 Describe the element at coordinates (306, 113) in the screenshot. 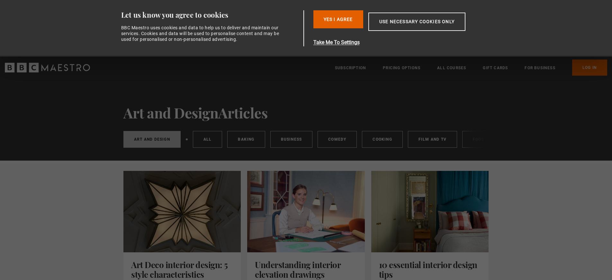

I see `h1: Articles` at that location.